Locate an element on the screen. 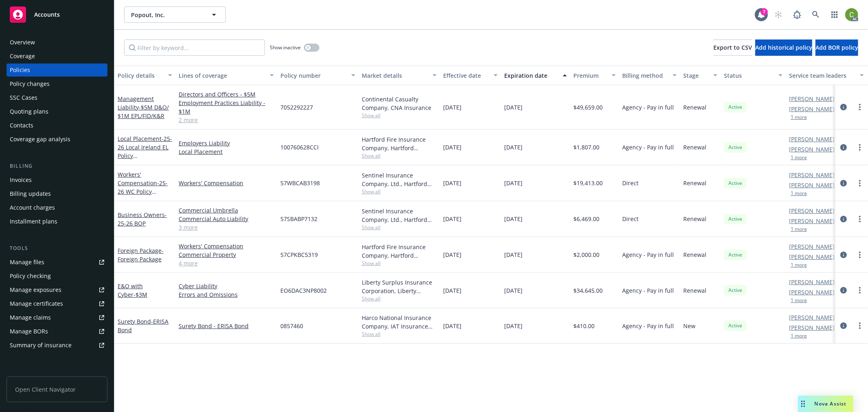 The width and height of the screenshot is (868, 412). a: Policy changes is located at coordinates (57, 84).